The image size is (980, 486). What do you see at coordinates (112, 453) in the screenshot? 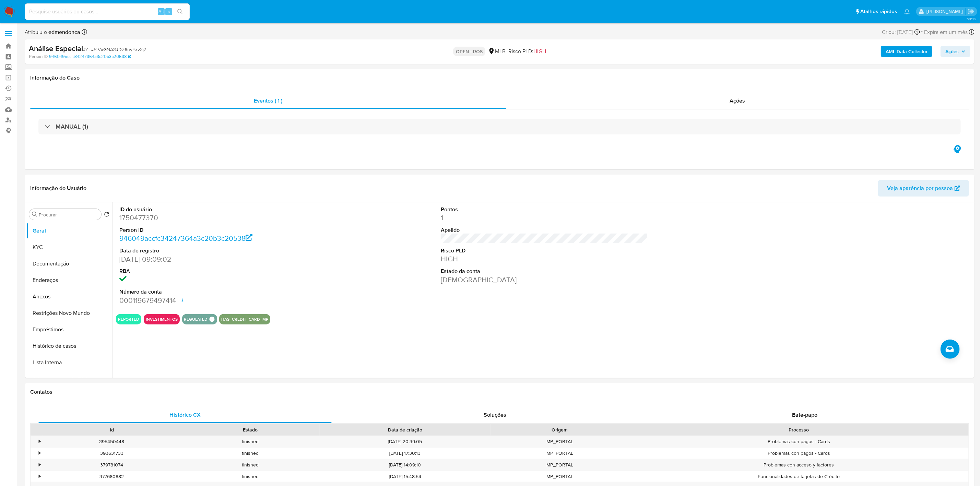
I see `div: 393631733` at bounding box center [112, 453].